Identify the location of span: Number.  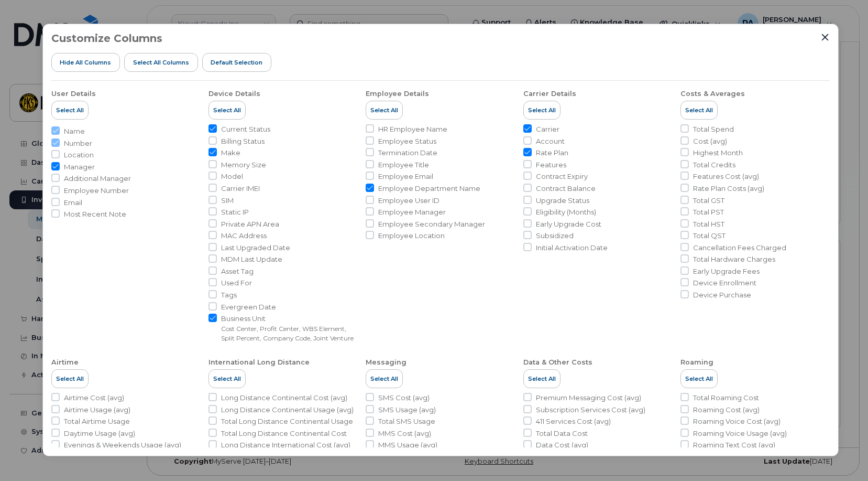
(78, 143).